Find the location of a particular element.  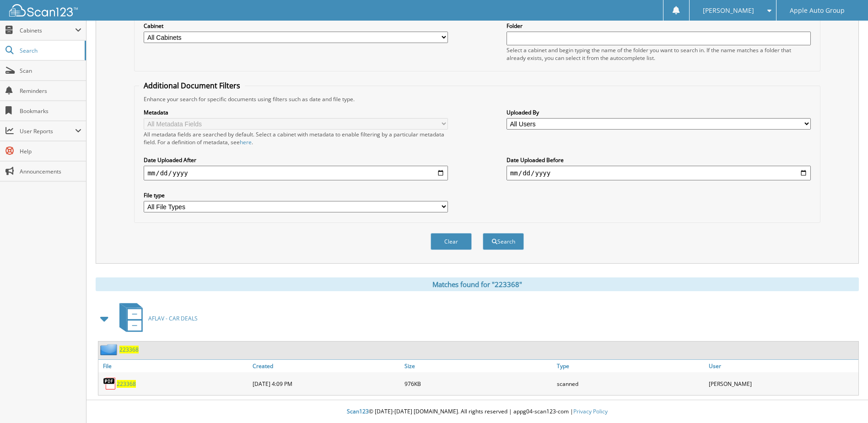

input: end is located at coordinates (659, 173).